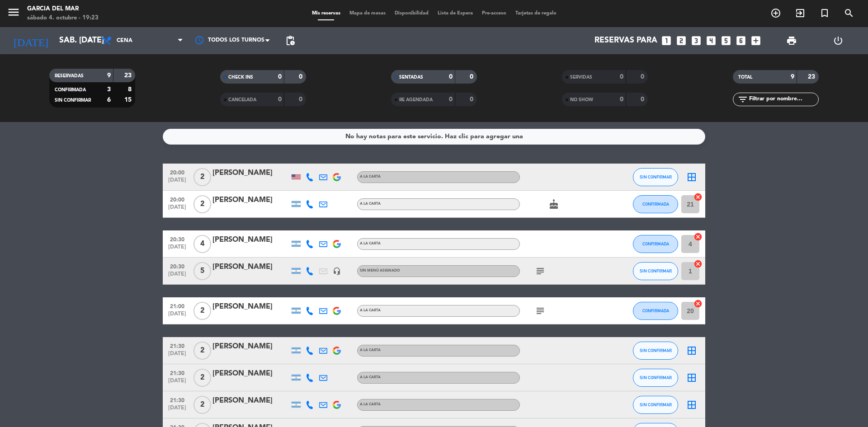 This screenshot has height=427, width=868. Describe the element at coordinates (581, 77) in the screenshot. I see `span: SERVIDAS` at that location.